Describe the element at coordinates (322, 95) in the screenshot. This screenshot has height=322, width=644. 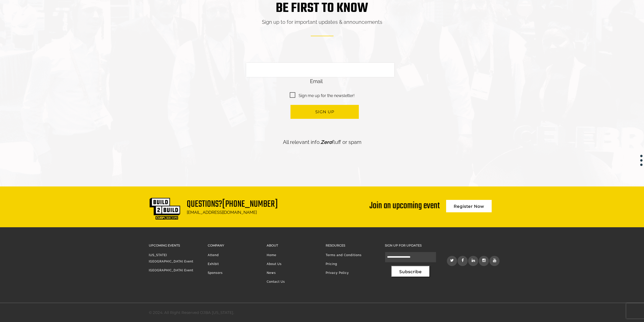
I see `form: Contact form` at that location.